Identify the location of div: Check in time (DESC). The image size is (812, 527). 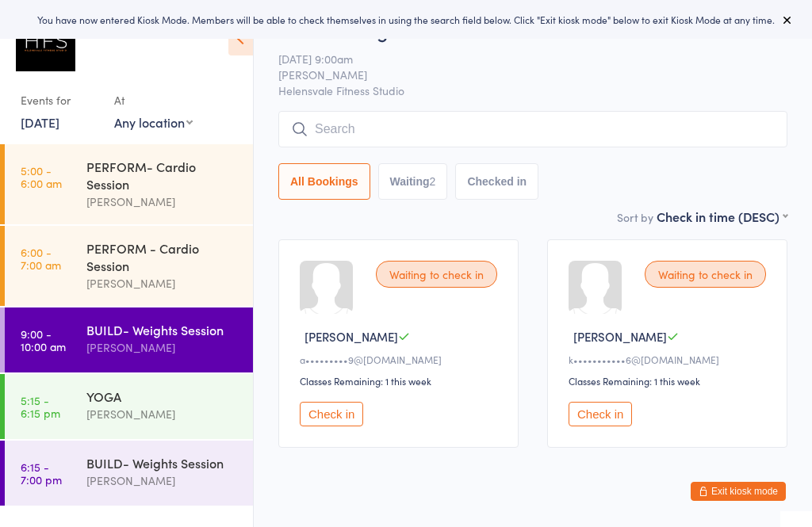
(722, 216).